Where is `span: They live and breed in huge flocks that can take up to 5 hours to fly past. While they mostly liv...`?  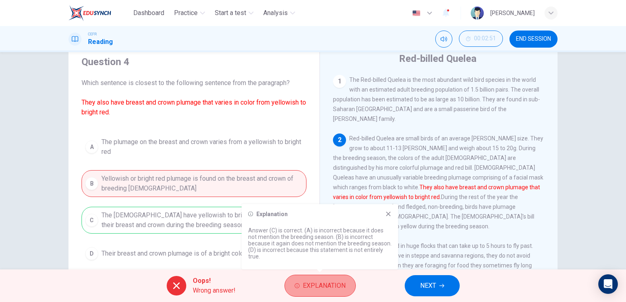
span: They live and breed in huge flocks that can take up to 5 hours to fly past. While they mostly liv... is located at coordinates (434, 271).